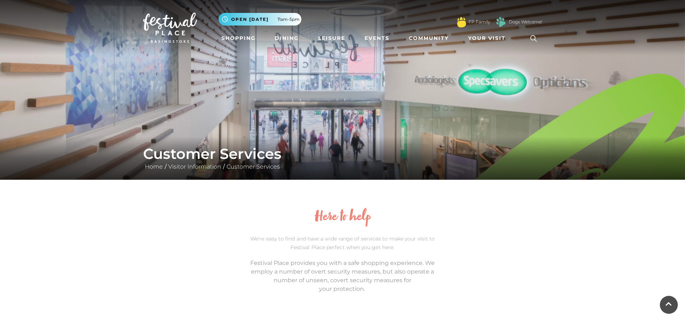  I want to click on a: Your Visit, so click(488, 38).